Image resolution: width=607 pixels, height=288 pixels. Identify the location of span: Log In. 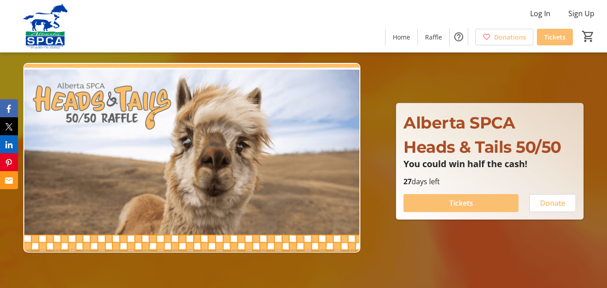
(540, 13).